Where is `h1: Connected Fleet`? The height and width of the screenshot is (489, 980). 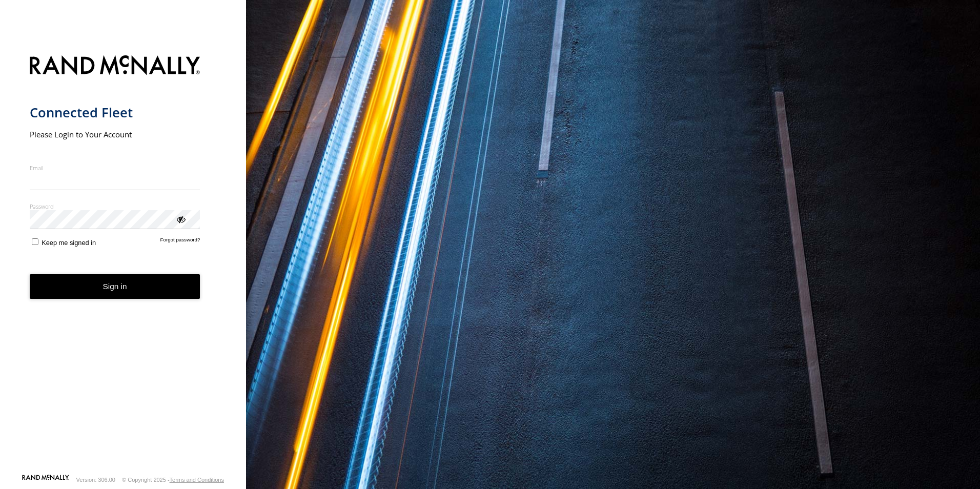
h1: Connected Fleet is located at coordinates (115, 113).